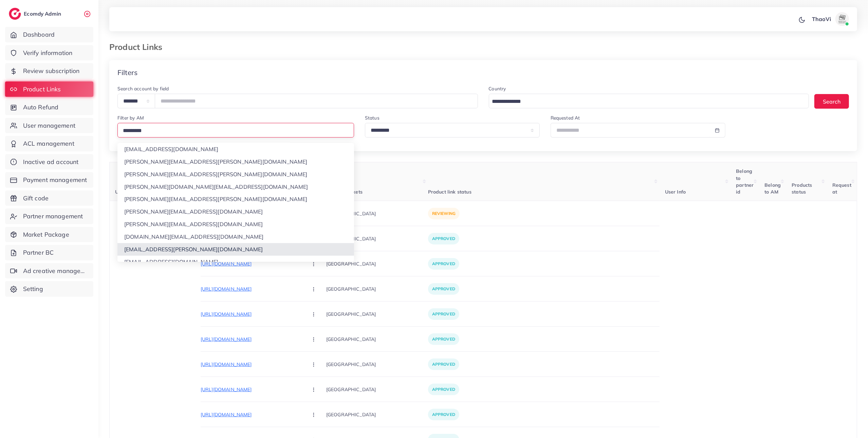 The width and height of the screenshot is (868, 438). I want to click on a: Partner BC, so click(49, 253).